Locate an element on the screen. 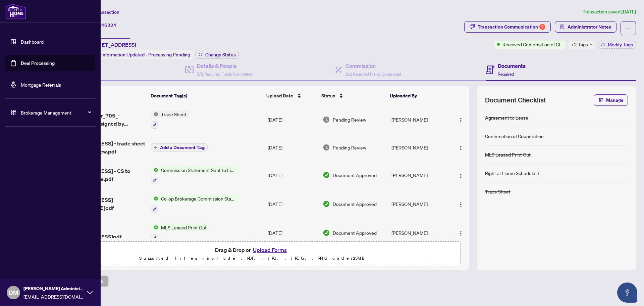  div: Transaction Communication is located at coordinates (512, 27).